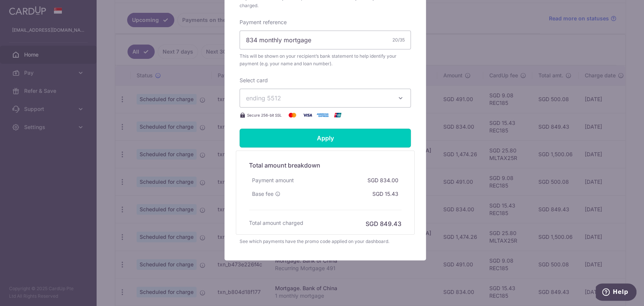 The width and height of the screenshot is (644, 306). I want to click on h6: SGD 849.43, so click(383, 224).